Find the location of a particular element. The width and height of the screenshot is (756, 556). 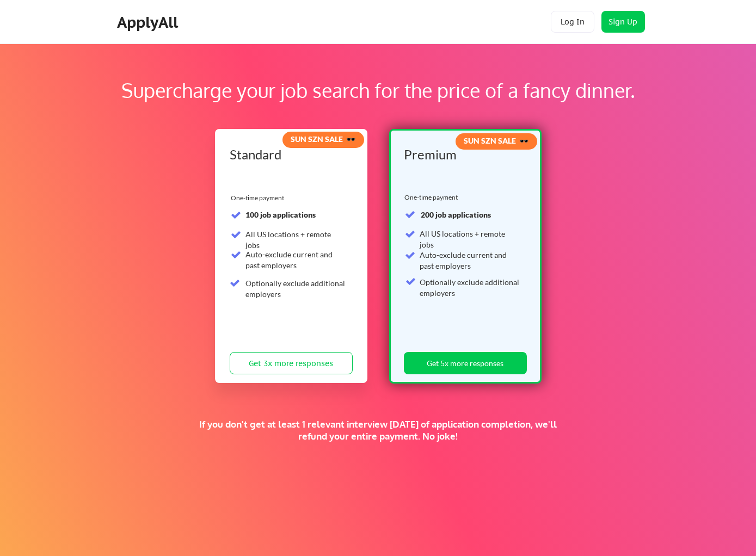

button: Sign Up is located at coordinates (623, 22).